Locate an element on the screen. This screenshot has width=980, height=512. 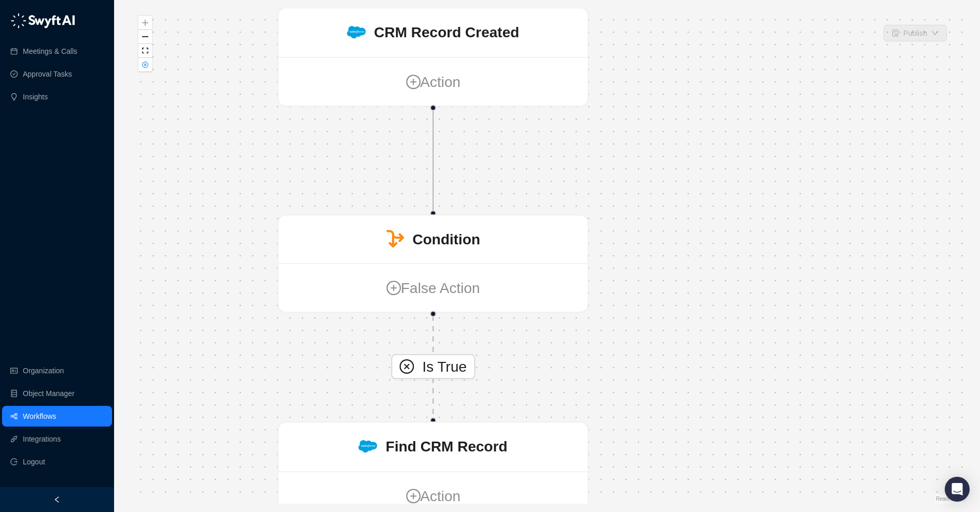
div: Open Intercom Messenger is located at coordinates (957, 489).